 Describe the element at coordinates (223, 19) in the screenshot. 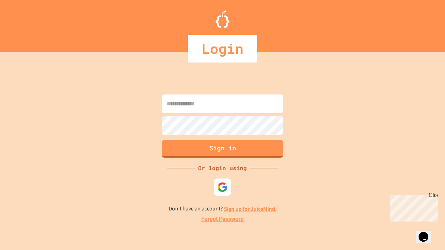

I see `img: Logo.svg` at that location.